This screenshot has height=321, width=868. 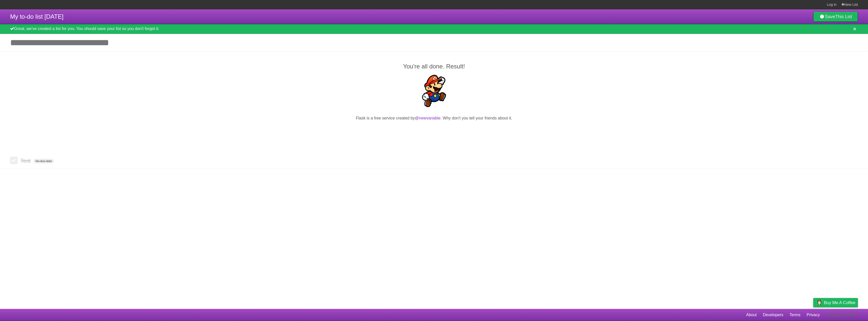 I want to click on p: Flask is a free service created by . Why don't you tell your friends about it., so click(x=434, y=118).